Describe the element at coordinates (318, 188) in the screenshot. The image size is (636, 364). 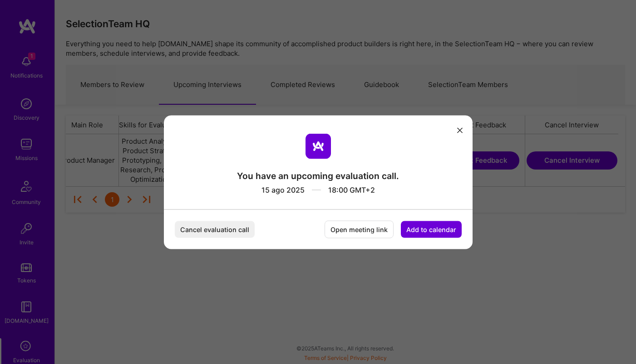
I see `div: 15 ago 2025 18:00 GMT+2` at that location.